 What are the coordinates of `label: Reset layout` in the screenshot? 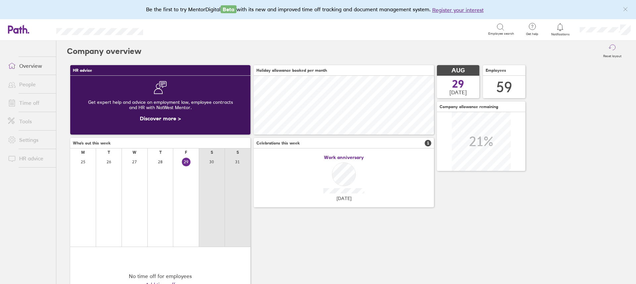 It's located at (612, 55).